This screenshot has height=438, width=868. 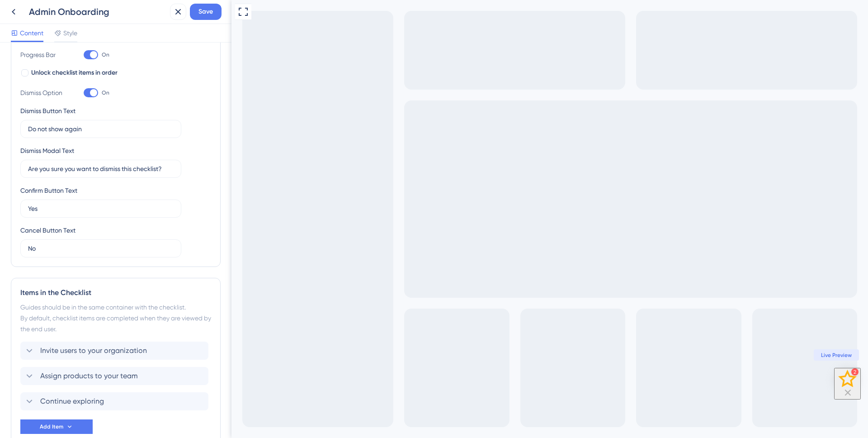 What do you see at coordinates (605, 355) in the screenshot?
I see `span: Live Preview` at bounding box center [605, 355].